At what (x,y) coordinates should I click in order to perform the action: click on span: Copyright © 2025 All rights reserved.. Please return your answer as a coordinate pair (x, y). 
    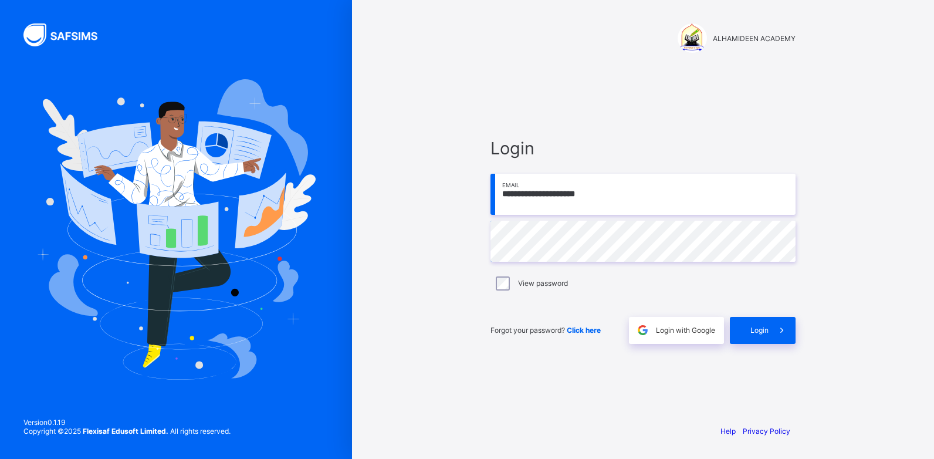
    Looking at the image, I should click on (127, 431).